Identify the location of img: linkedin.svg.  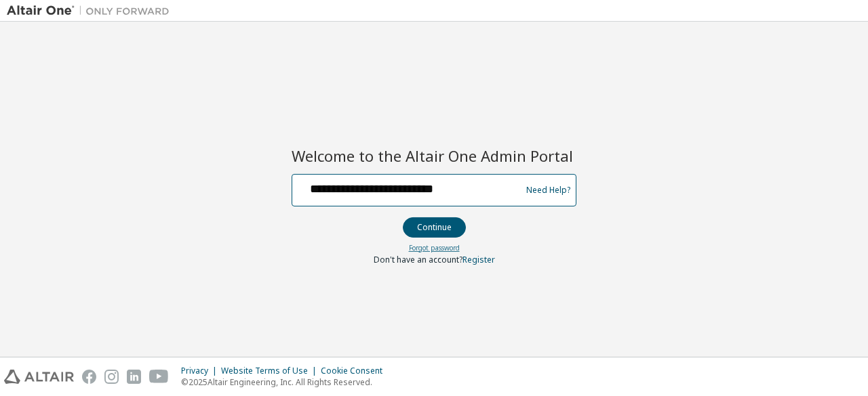
(133, 376).